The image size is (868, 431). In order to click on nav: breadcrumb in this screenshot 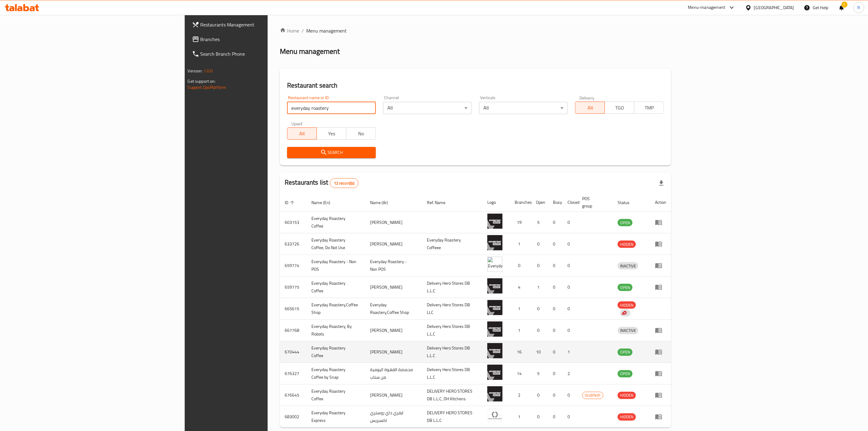, I will do `click(476, 30)`.